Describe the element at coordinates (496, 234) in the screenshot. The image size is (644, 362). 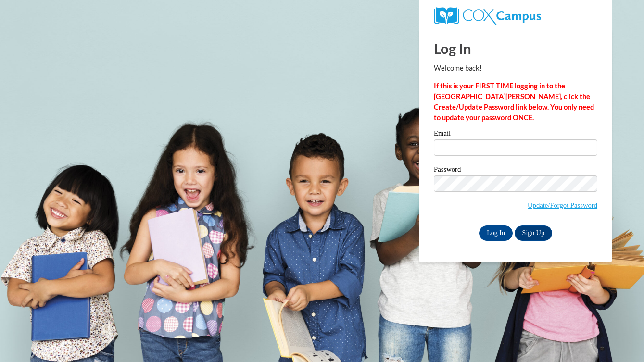
I see `input: Log In` at that location.